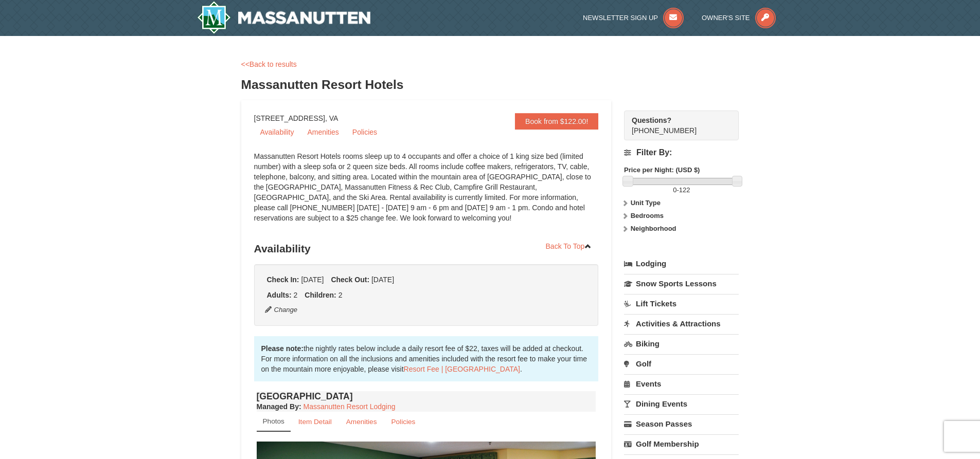 The width and height of the screenshot is (980, 459). Describe the element at coordinates (681, 323) in the screenshot. I see `a: Activities & Attractions` at that location.